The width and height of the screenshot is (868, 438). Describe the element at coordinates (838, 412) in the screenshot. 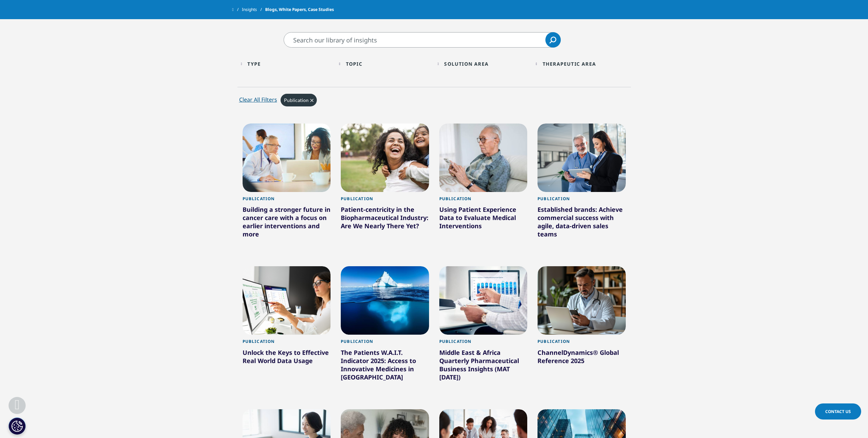

I see `span: Contact Us` at that location.